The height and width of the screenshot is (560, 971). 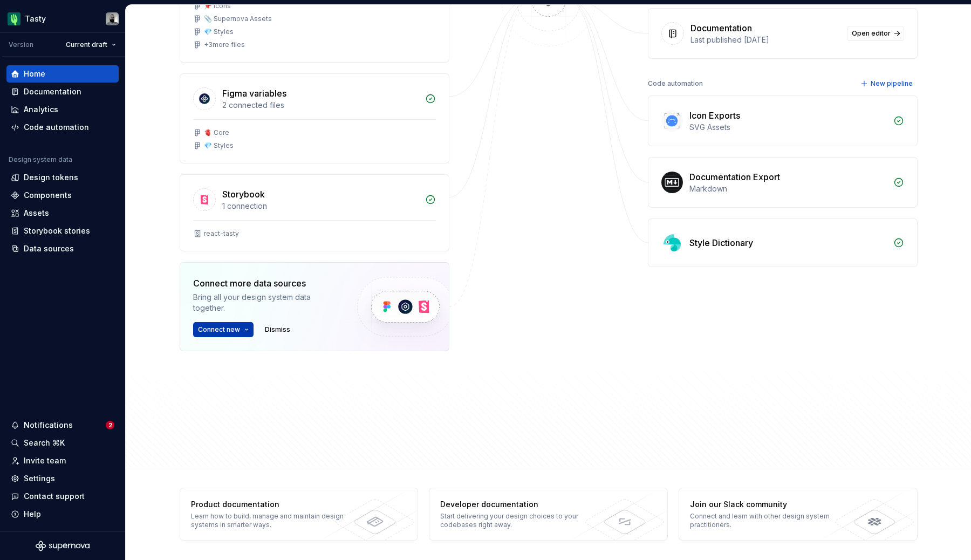 What do you see at coordinates (34, 74) in the screenshot?
I see `div: Home` at bounding box center [34, 74].